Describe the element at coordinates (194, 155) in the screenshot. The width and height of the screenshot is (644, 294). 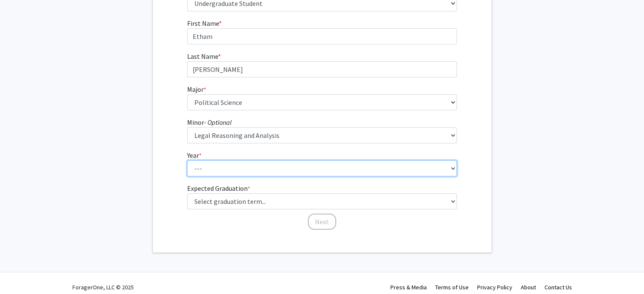
I see `label: Year` at that location.